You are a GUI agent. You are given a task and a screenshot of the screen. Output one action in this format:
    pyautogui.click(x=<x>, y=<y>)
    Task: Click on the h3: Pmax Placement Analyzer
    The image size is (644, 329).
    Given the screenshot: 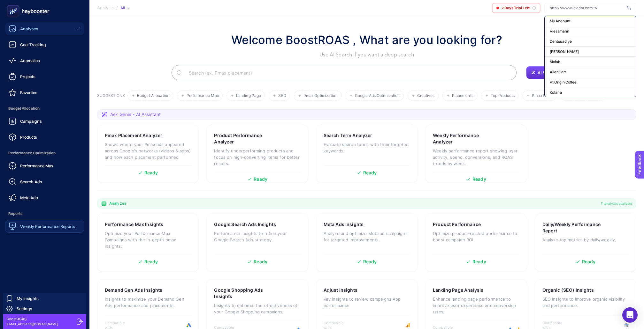 What is the action you would take?
    pyautogui.click(x=134, y=136)
    